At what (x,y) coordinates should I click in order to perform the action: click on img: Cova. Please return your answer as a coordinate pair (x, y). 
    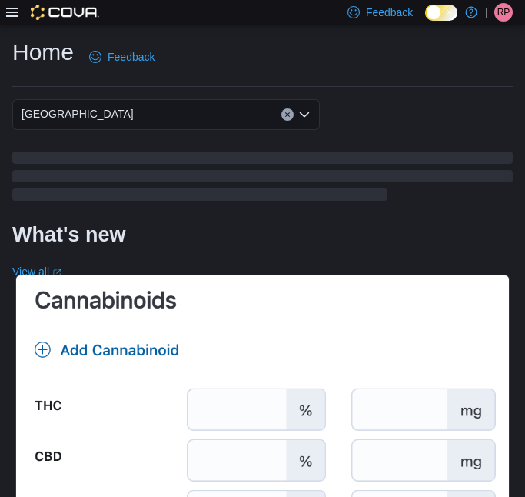
    Looking at the image, I should click on (65, 12).